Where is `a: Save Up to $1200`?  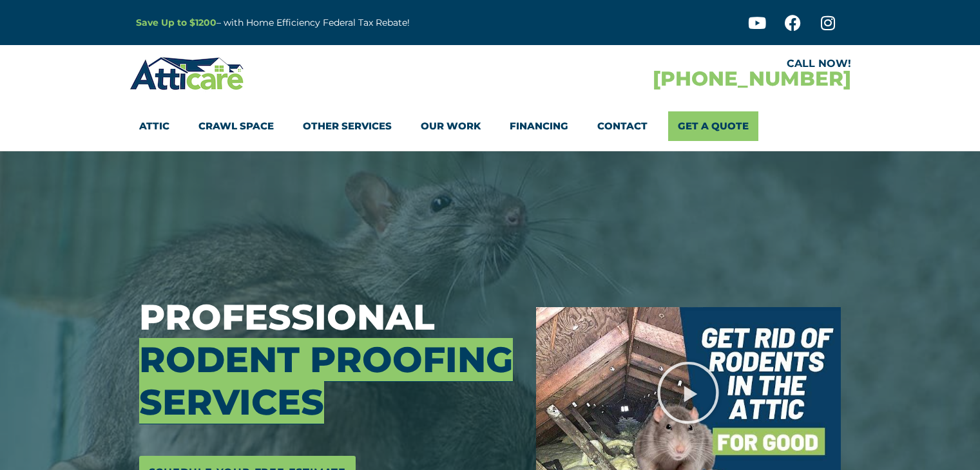
a: Save Up to $1200 is located at coordinates (176, 23).